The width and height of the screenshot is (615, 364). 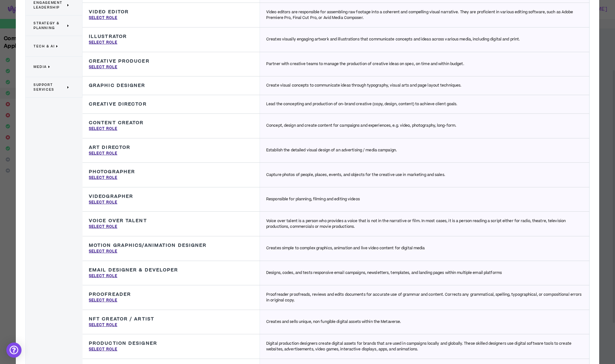 I want to click on h3: Production Designer, so click(x=123, y=344).